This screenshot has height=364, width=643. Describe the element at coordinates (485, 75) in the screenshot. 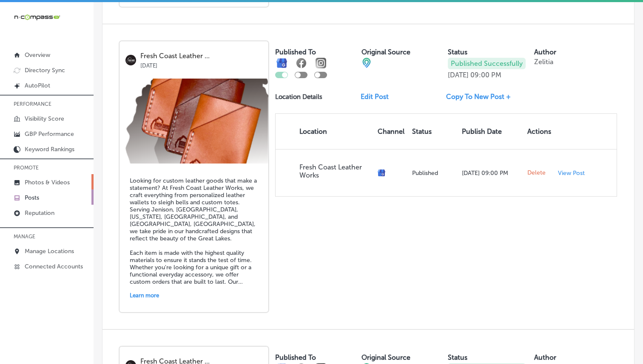

I see `p: 09:00 PM` at that location.